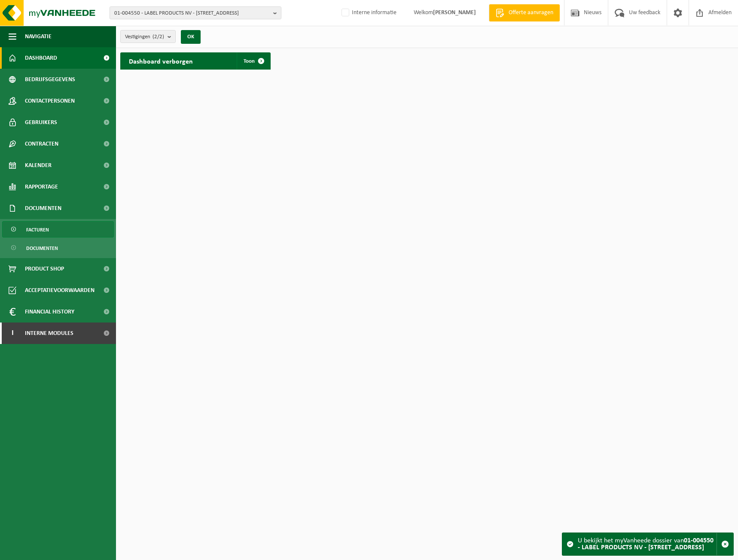 This screenshot has height=560, width=738. Describe the element at coordinates (42, 144) in the screenshot. I see `span: Contracten` at that location.